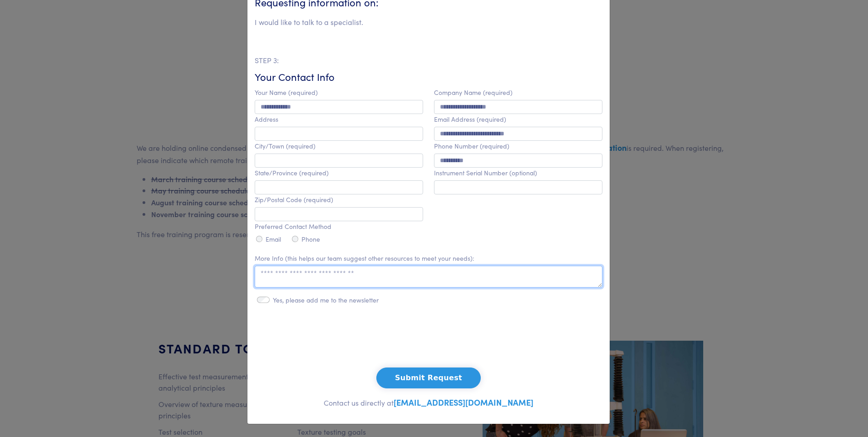 The width and height of the screenshot is (868, 437). Describe the element at coordinates (291, 172) in the screenshot. I see `label: State/Province (required)` at that location.